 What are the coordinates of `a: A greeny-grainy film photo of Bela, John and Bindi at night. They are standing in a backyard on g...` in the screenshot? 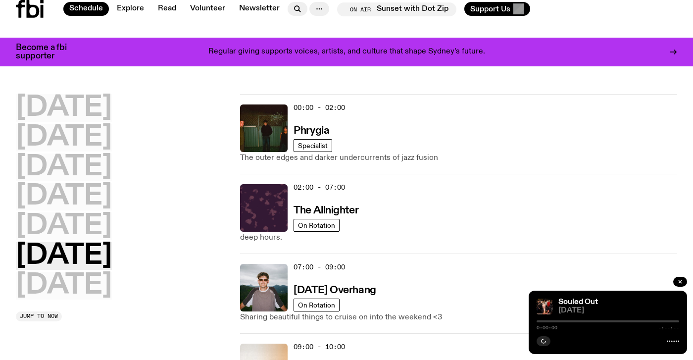 It's located at (264, 128).